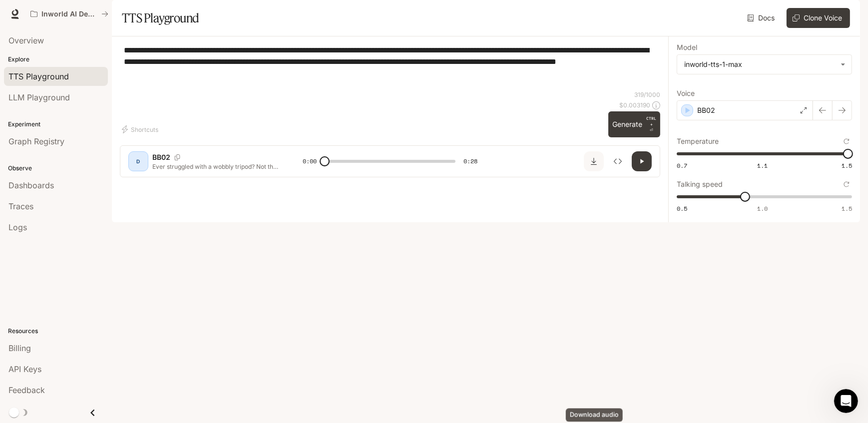 The image size is (868, 423). What do you see at coordinates (310, 162) in the screenshot?
I see `span: 0:00` at bounding box center [310, 162].